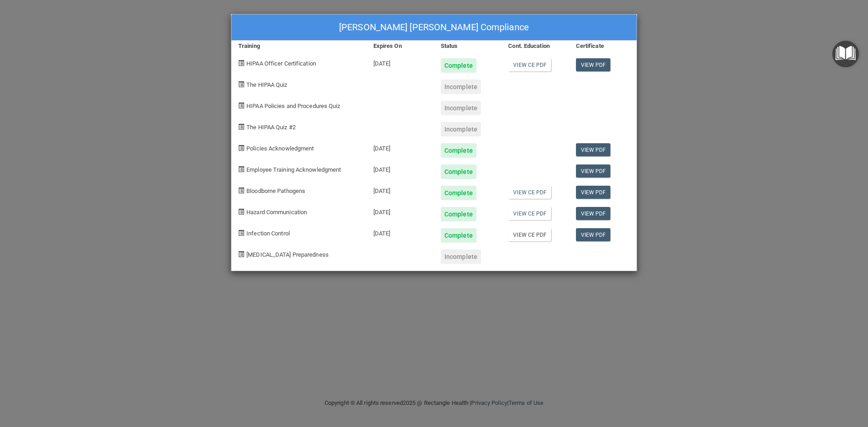 The width and height of the screenshot is (868, 427). I want to click on span: Employee Training Acknowledgment, so click(294, 169).